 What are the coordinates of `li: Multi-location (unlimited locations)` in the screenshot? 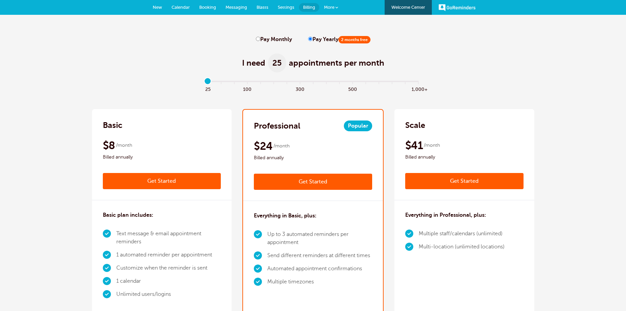 It's located at (461, 247).